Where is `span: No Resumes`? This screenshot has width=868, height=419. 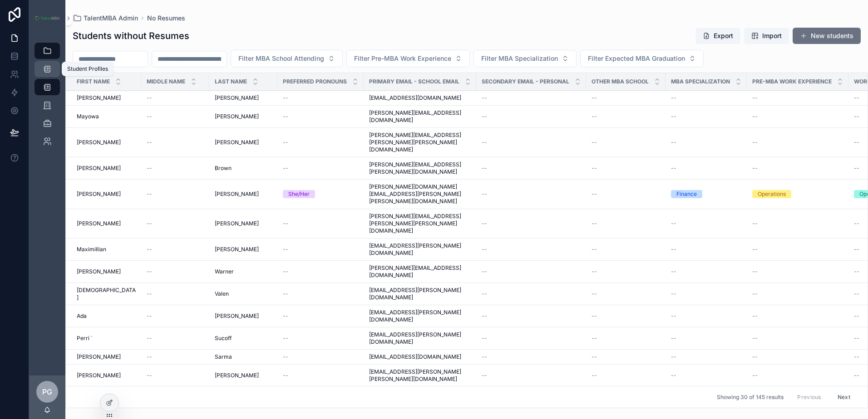 span: No Resumes is located at coordinates (166, 18).